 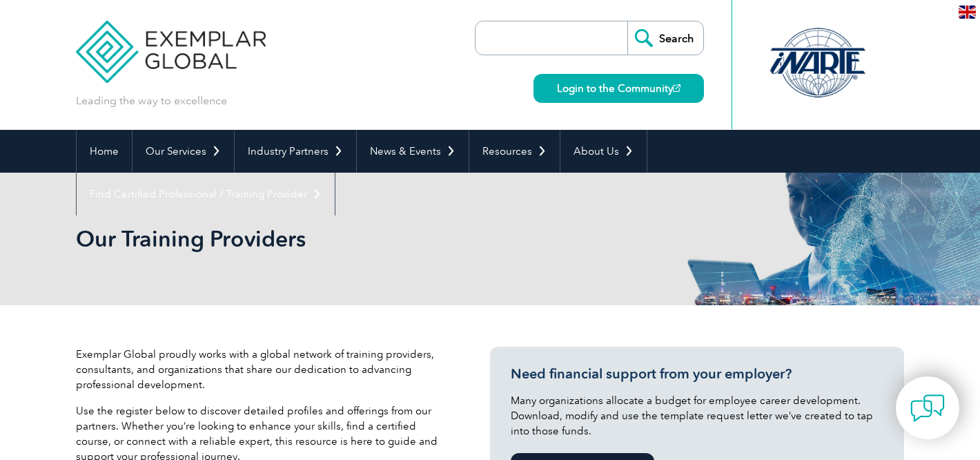 What do you see at coordinates (205, 194) in the screenshot?
I see `a: Find Certified Professional / Training Provider` at bounding box center [205, 194].